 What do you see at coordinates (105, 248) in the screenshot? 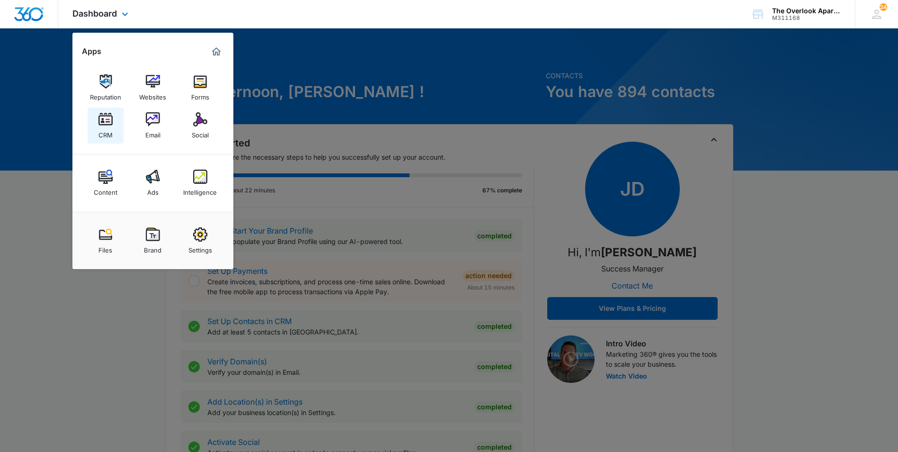
I see `div: Files` at bounding box center [105, 248].